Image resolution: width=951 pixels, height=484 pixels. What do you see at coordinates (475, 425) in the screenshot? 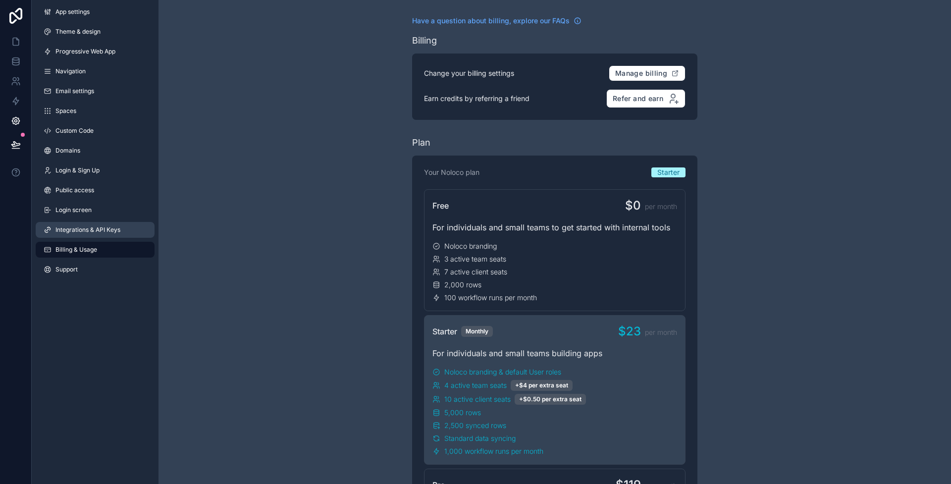
I see `span: 2,500 synced rows` at bounding box center [475, 425].